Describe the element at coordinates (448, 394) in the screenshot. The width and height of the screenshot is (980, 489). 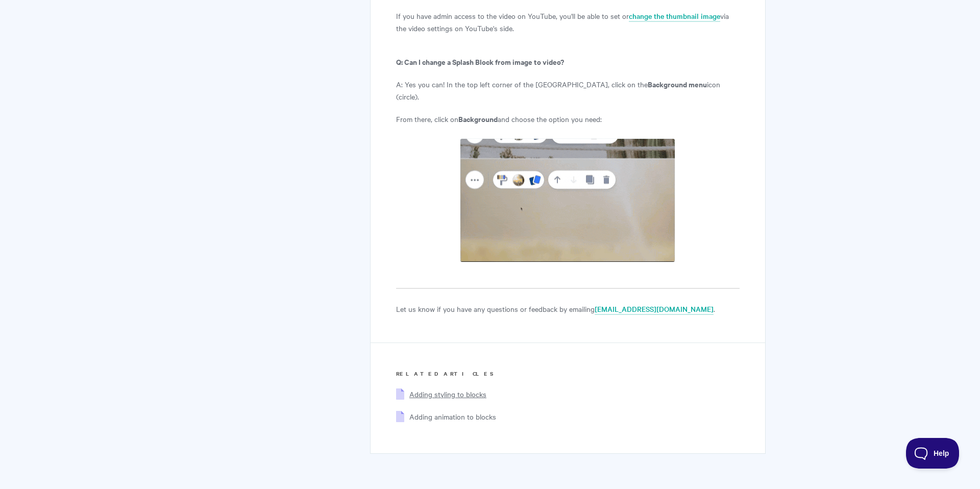
I see `a: Adding styling to blocks` at that location.